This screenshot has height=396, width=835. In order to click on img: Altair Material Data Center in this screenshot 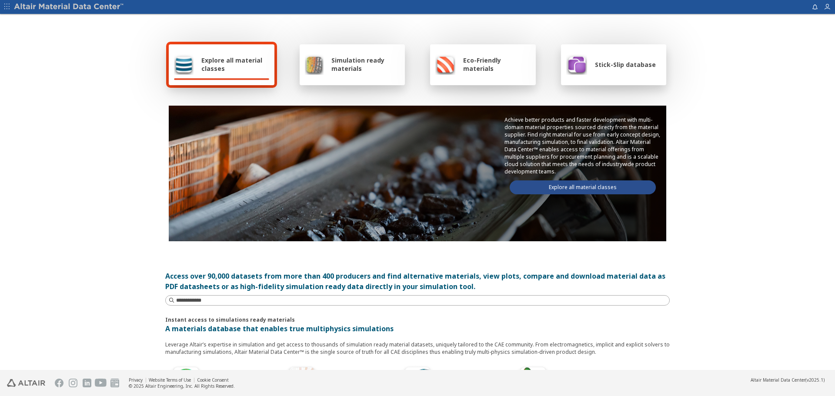, I will do `click(69, 7)`.